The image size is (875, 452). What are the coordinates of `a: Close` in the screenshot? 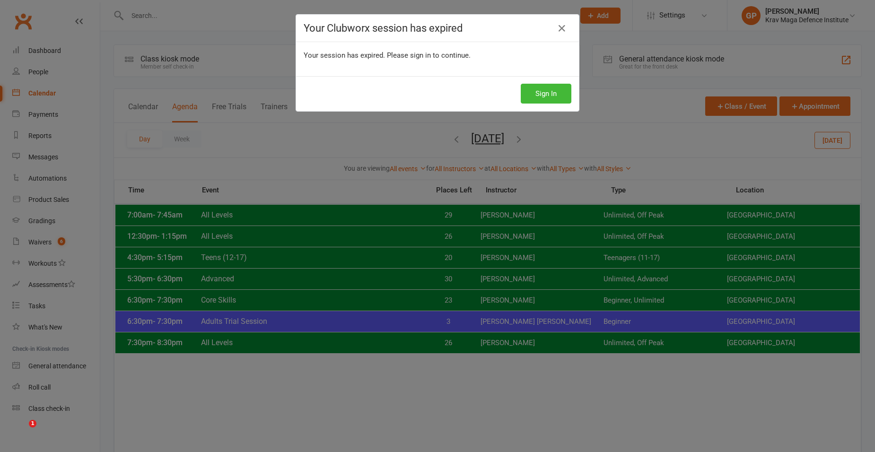 It's located at (562, 28).